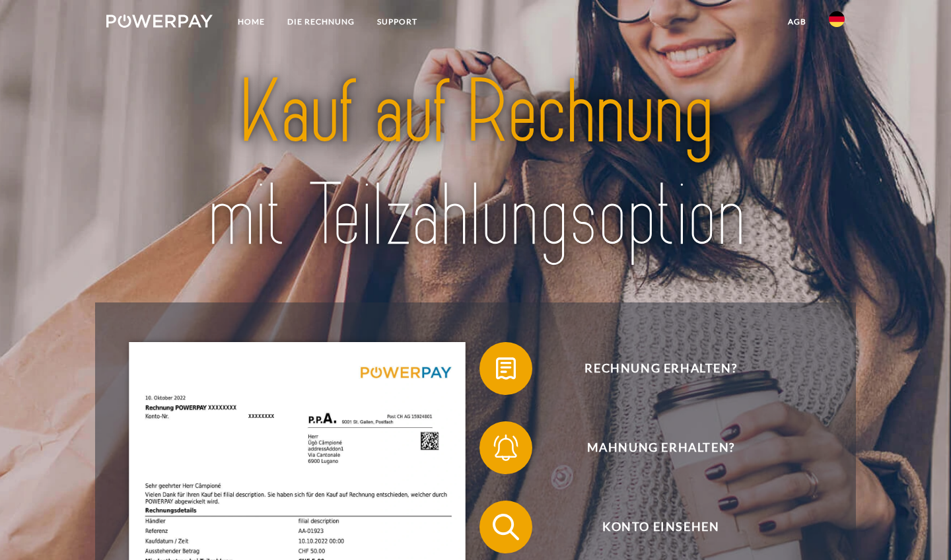 The image size is (951, 560). Describe the element at coordinates (397, 22) in the screenshot. I see `a: SUPPORT` at that location.